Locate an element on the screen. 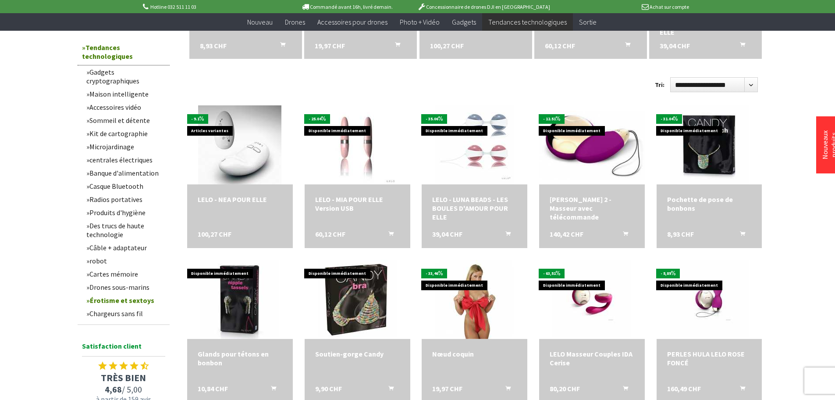  img: Pochette de pose de bonbons is located at coordinates (710, 145).